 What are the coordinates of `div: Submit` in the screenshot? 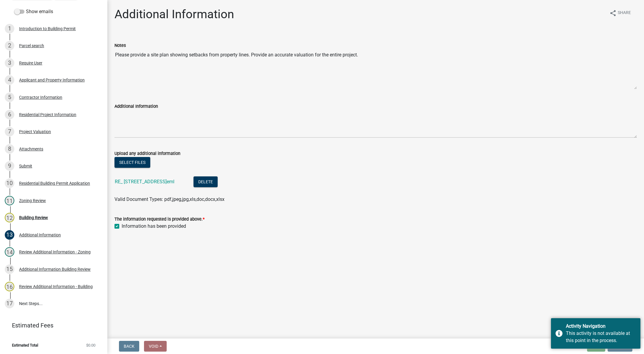 It's located at (26, 166).